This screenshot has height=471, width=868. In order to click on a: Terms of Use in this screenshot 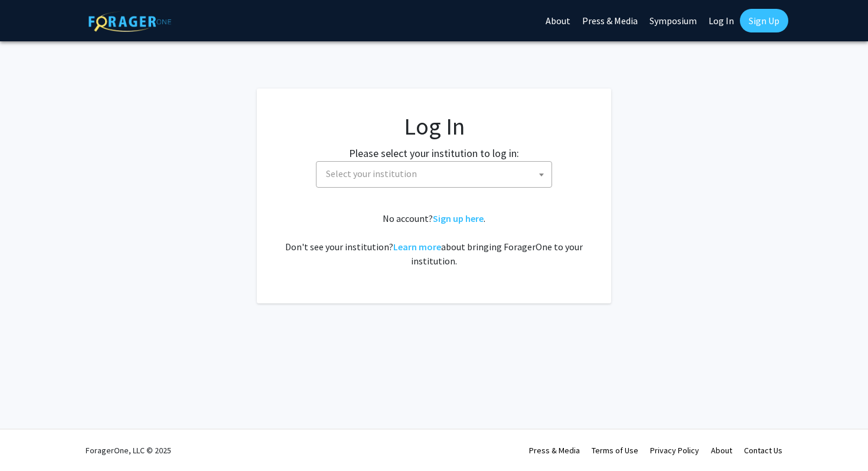, I will do `click(614, 450)`.